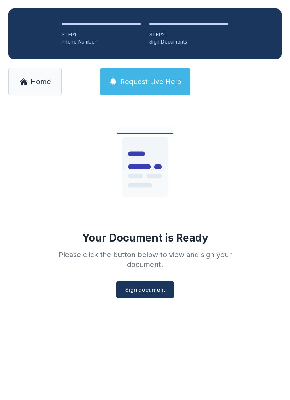 The height and width of the screenshot is (400, 290). Describe the element at coordinates (151, 82) in the screenshot. I see `span: Request Live Help` at that location.